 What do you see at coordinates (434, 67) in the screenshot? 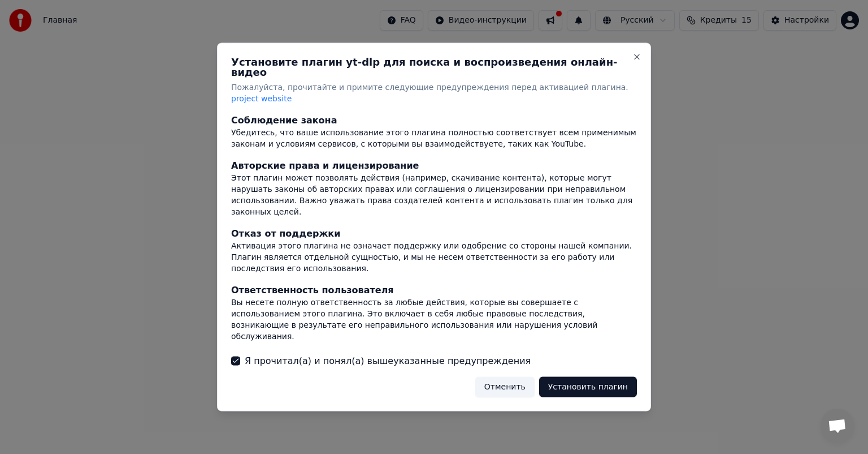
I see `h2: Установите плагин yt-dlp для поиска и воспроизведения онлайн-видео` at bounding box center [434, 67].